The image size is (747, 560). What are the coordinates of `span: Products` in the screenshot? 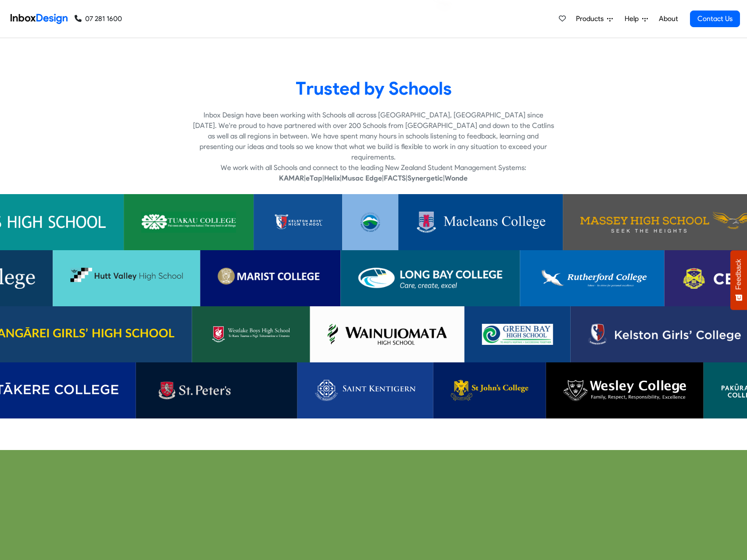 It's located at (592, 19).